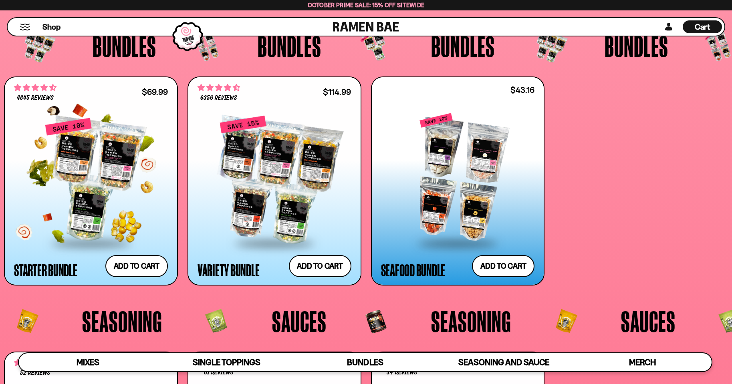 The image size is (732, 384). Describe the element at coordinates (337, 92) in the screenshot. I see `div: $114.99` at that location.